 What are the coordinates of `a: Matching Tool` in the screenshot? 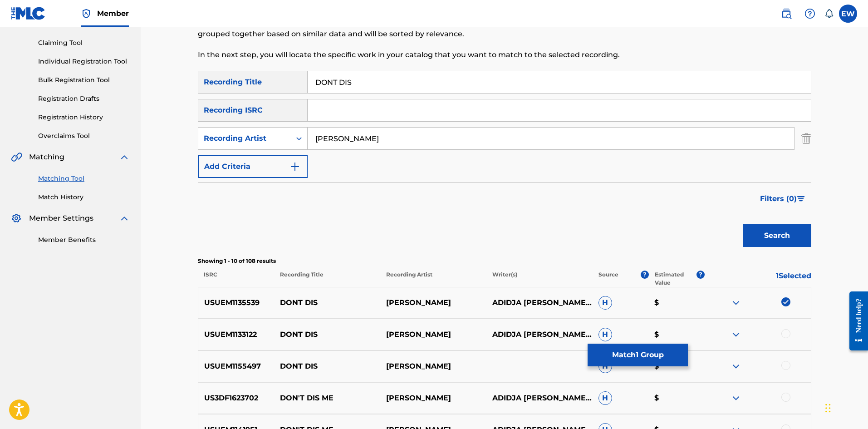 It's located at (84, 178).